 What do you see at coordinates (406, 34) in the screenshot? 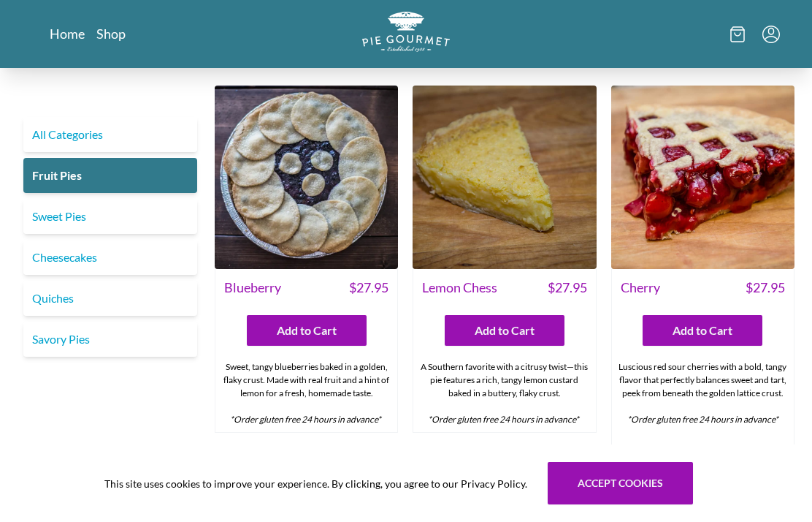
I see `a: Logo` at bounding box center [406, 34].